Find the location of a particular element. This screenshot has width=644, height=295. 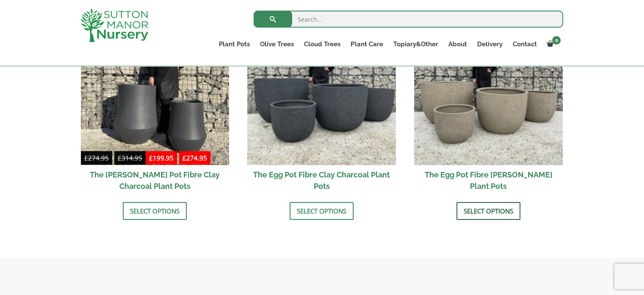

a: Select options for “The Egg Pot Fibre Clay Charcoal Plant Pots” is located at coordinates (322, 211).